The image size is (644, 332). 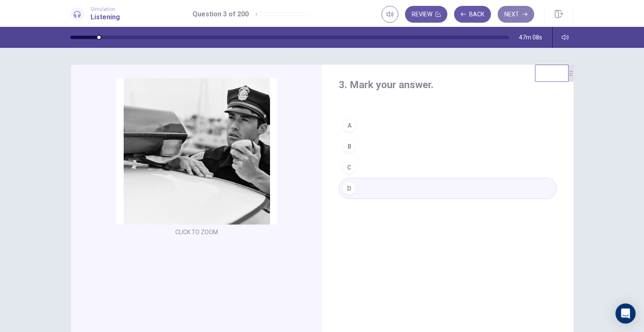 What do you see at coordinates (448, 146) in the screenshot?
I see `button: B` at bounding box center [448, 146].